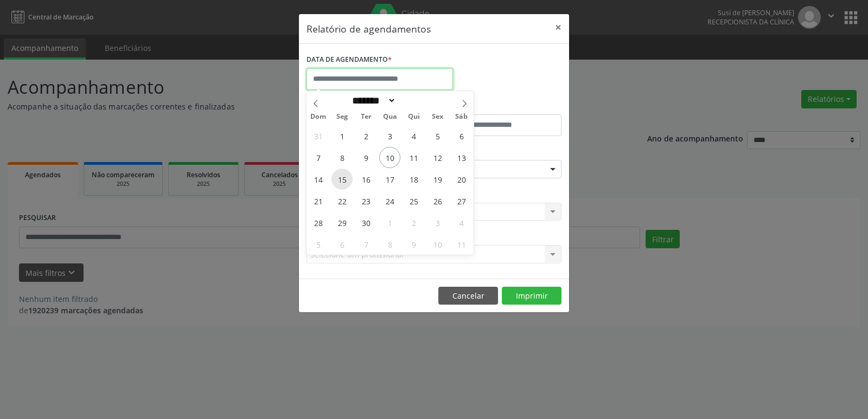 The width and height of the screenshot is (868, 419). Describe the element at coordinates (438, 117) in the screenshot. I see `span: Sex` at that location.